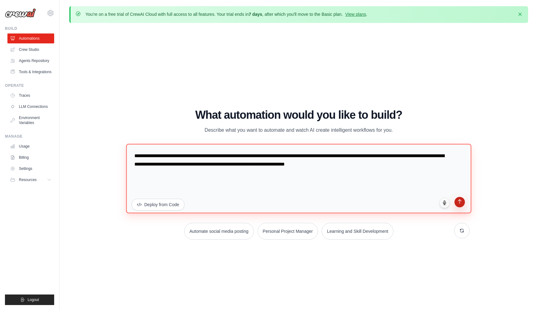 The height and width of the screenshot is (310, 538). What do you see at coordinates (219, 231) in the screenshot?
I see `button: Automate social media posting` at bounding box center [219, 231].